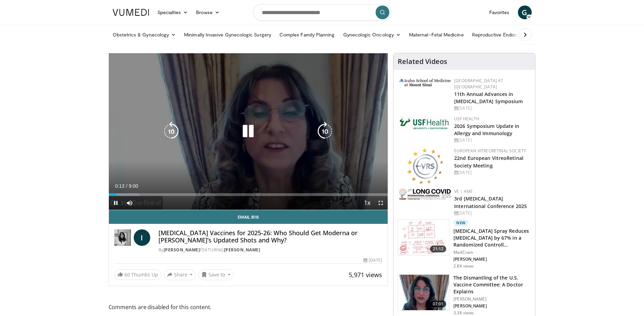 This screenshot has width=644, height=316. What do you see at coordinates (307, 35) in the screenshot?
I see `a: Complex Family Planning` at bounding box center [307, 35].